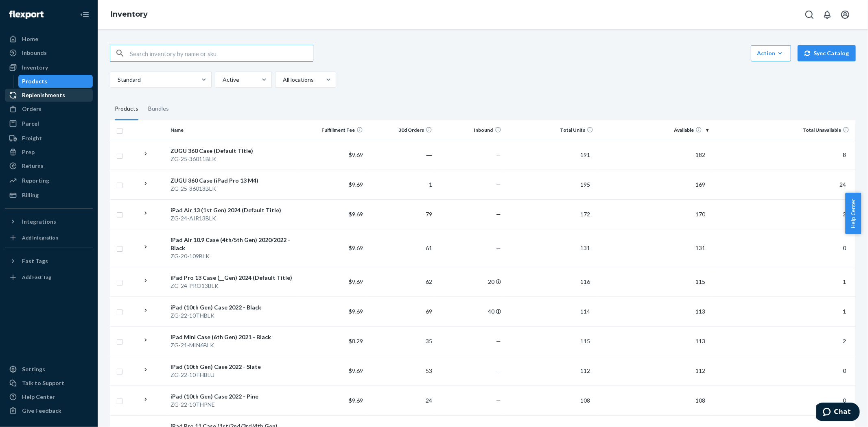  Describe the element at coordinates (401, 130) in the screenshot. I see `th: 30d Orders` at that location.